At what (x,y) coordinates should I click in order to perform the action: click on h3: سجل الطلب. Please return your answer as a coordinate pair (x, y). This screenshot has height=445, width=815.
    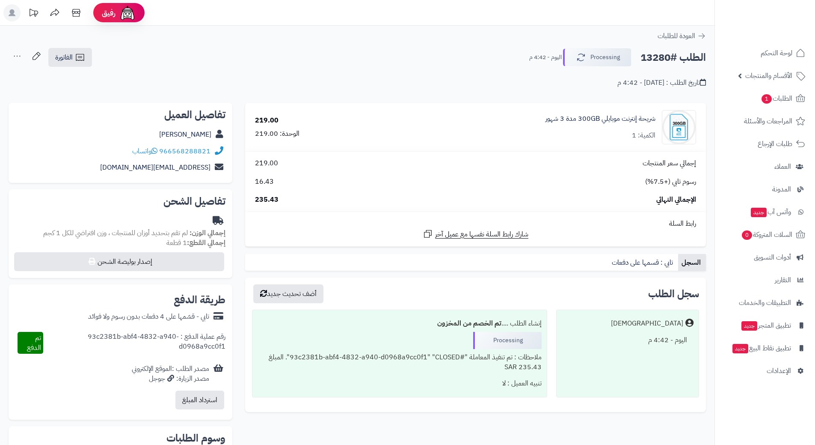
    Looking at the image, I should click on (674, 294).